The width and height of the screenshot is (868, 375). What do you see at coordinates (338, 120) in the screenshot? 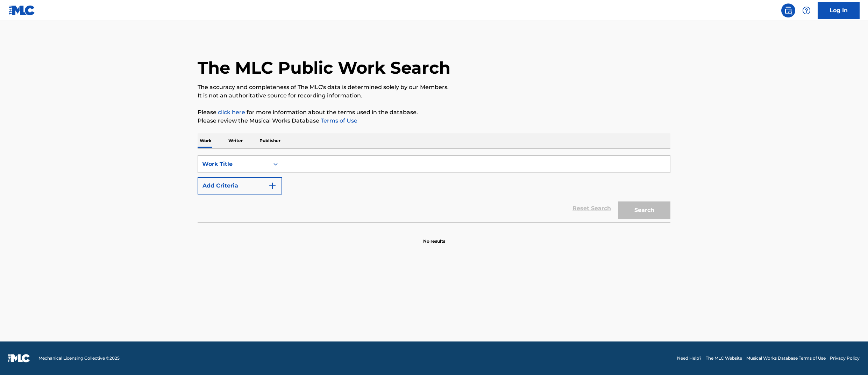
I see `a: Terms of Use` at bounding box center [338, 120].